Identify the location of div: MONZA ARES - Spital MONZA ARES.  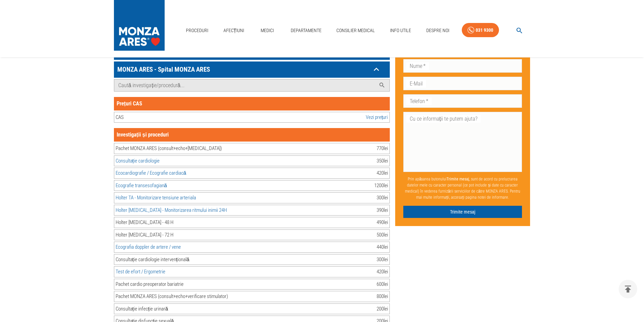
(252, 70).